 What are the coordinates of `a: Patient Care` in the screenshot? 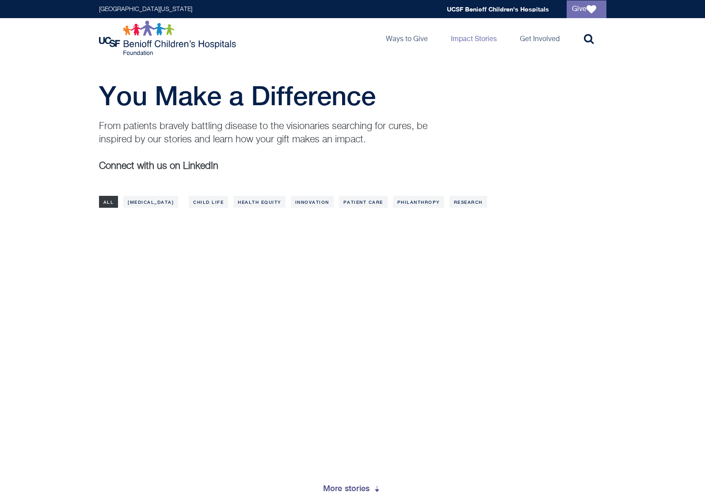 It's located at (363, 202).